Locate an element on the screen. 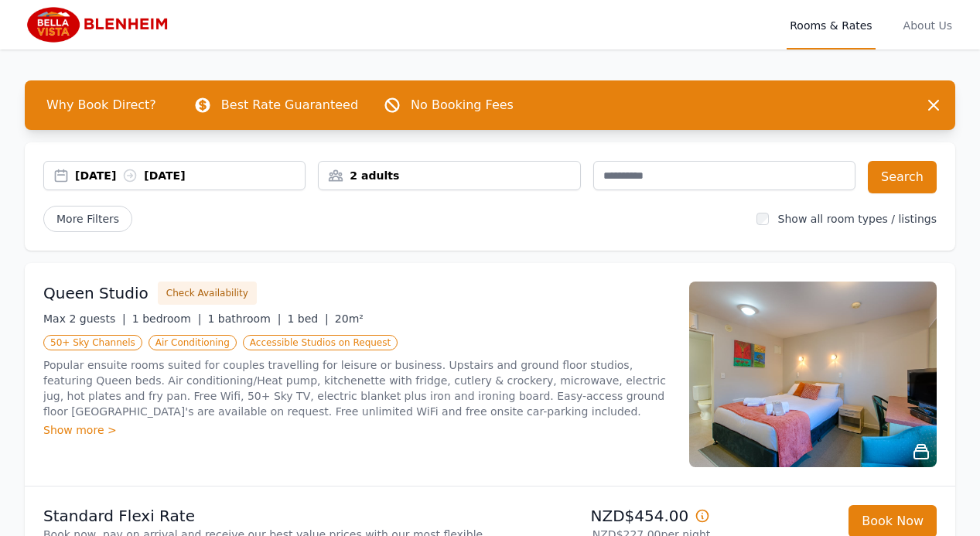 The height and width of the screenshot is (536, 980). h3: Queen Studio is located at coordinates (96, 293).